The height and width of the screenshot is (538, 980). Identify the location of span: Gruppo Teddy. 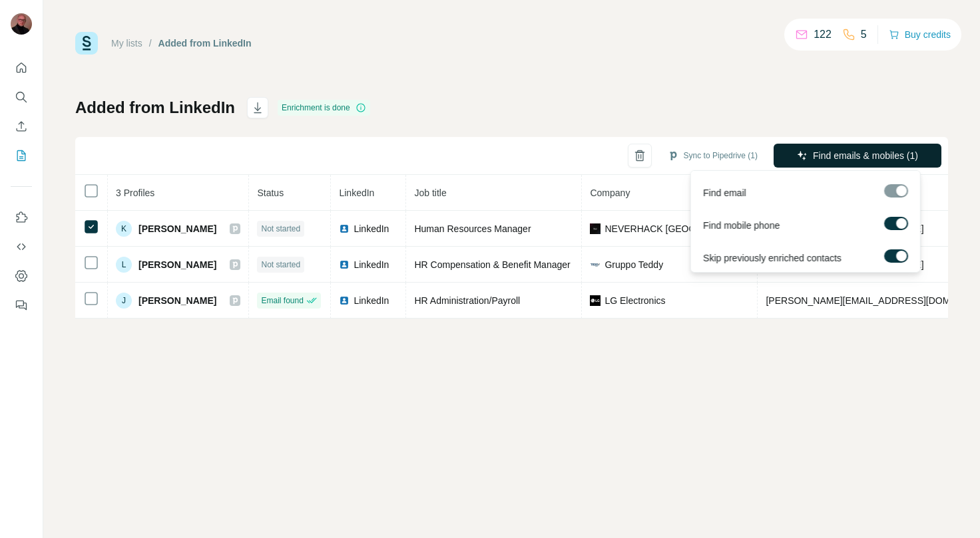
(633, 265).